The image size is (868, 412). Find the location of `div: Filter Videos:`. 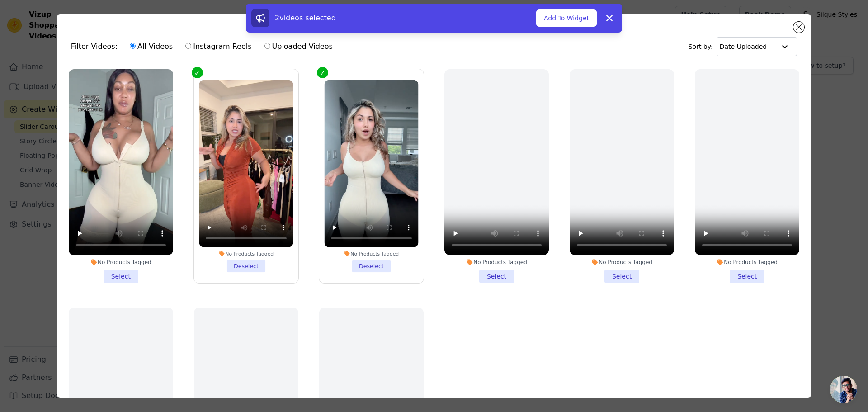

div: Filter Videos: is located at coordinates (205, 47).